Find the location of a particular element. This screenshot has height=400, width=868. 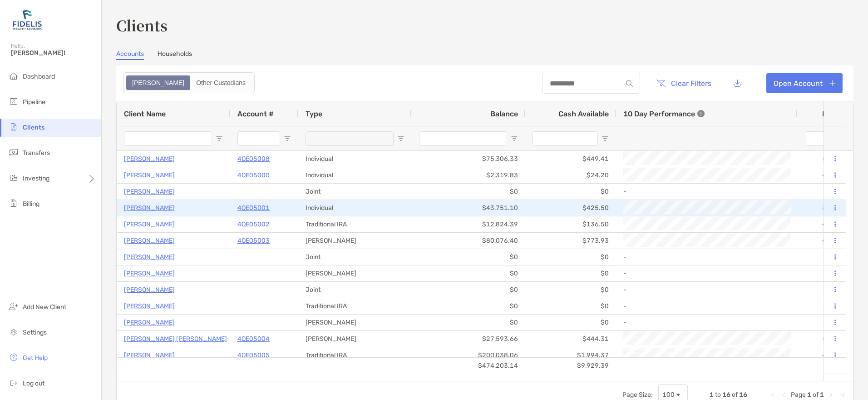

div: $12,824.39 is located at coordinates (469, 224).